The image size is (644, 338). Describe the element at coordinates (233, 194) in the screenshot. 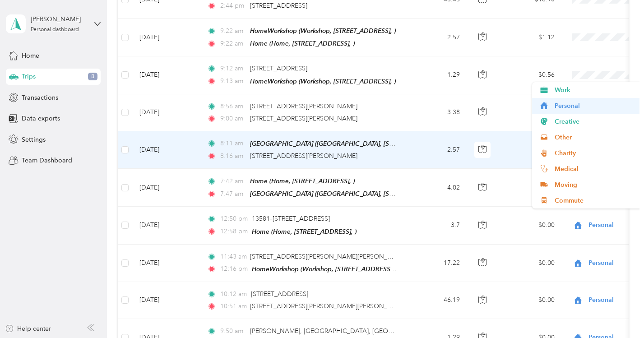

I see `span: 7:47 am` at that location.